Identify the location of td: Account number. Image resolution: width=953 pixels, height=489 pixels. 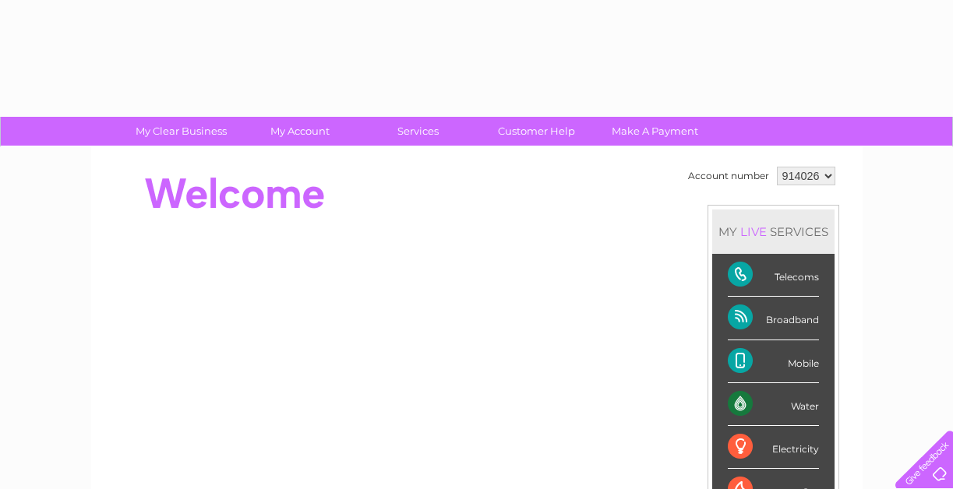
(728, 176).